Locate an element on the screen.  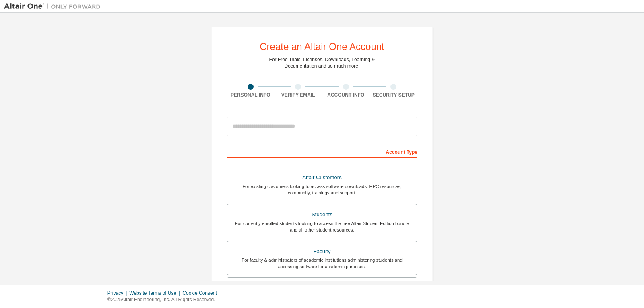
div: Altair Customers is located at coordinates (322, 178).